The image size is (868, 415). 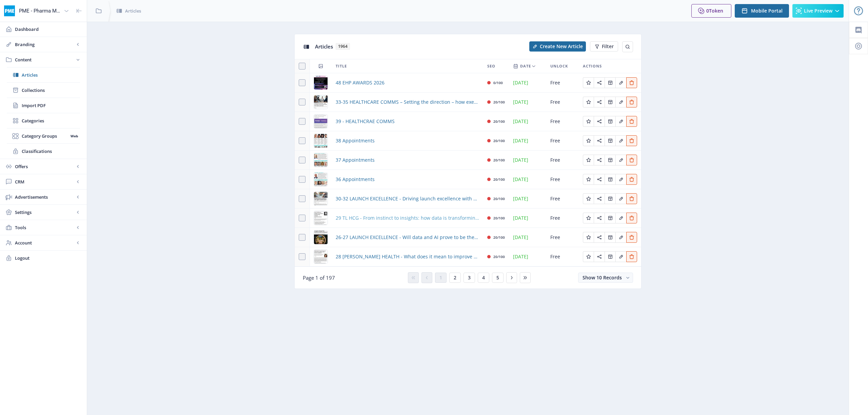 What do you see at coordinates (498, 277) in the screenshot?
I see `span: 5` at bounding box center [498, 277].